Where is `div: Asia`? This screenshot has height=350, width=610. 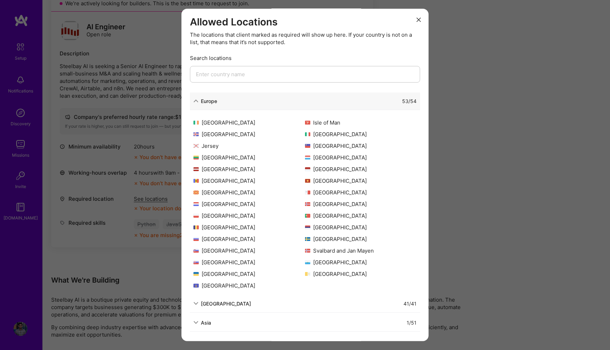
div: Asia is located at coordinates (206, 323).